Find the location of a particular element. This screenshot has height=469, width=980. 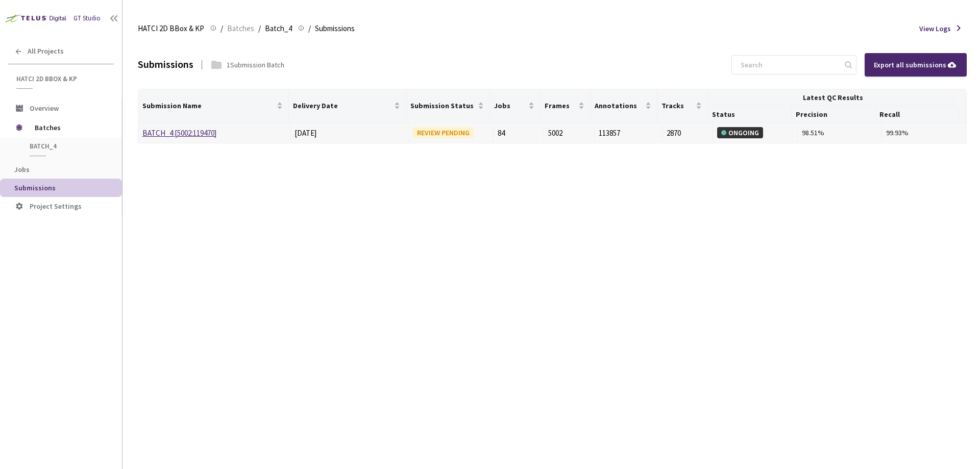

div: ONGOING is located at coordinates (740, 133).